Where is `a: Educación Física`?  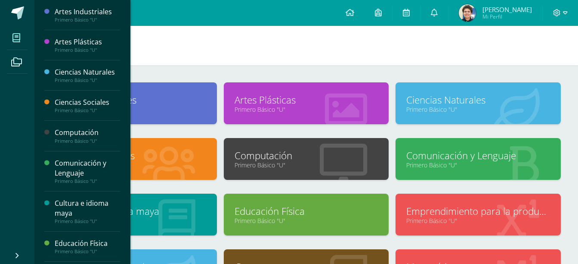
a: Educación Física is located at coordinates (307, 211).